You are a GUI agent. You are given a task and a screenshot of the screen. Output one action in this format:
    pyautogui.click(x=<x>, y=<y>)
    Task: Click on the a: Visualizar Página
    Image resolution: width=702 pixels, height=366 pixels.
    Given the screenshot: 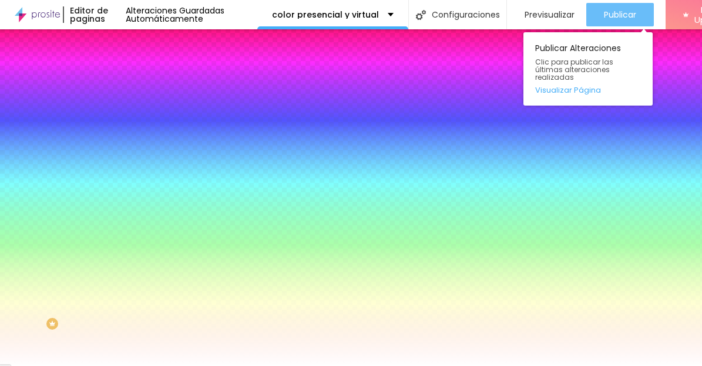 What is the action you would take?
    pyautogui.click(x=588, y=90)
    